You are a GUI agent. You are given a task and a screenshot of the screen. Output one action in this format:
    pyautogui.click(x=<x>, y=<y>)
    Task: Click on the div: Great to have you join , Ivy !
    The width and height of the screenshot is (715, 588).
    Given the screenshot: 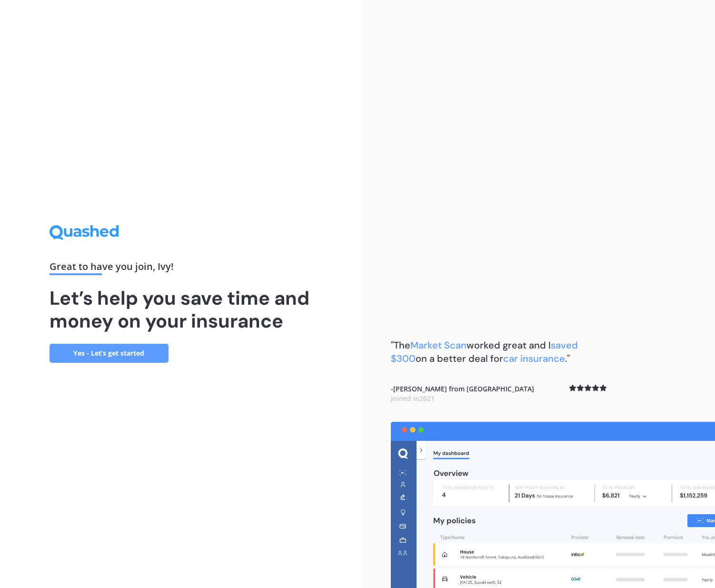 What is the action you would take?
    pyautogui.click(x=181, y=269)
    